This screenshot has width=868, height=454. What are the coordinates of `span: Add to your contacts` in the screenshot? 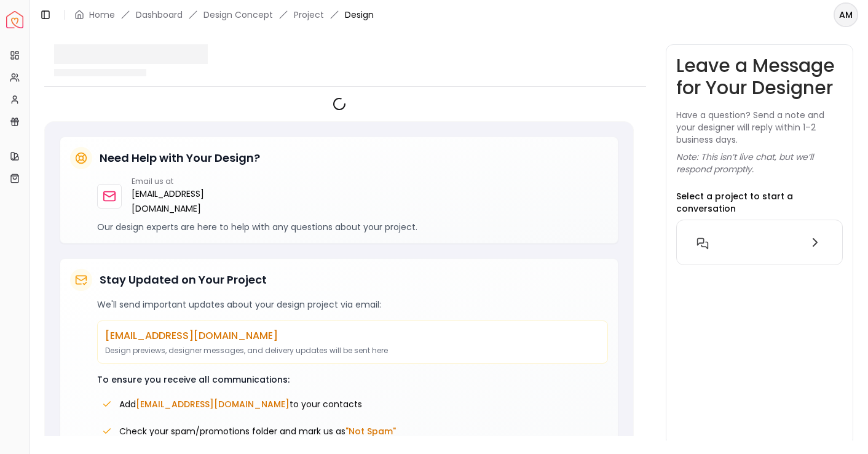 It's located at (240, 404).